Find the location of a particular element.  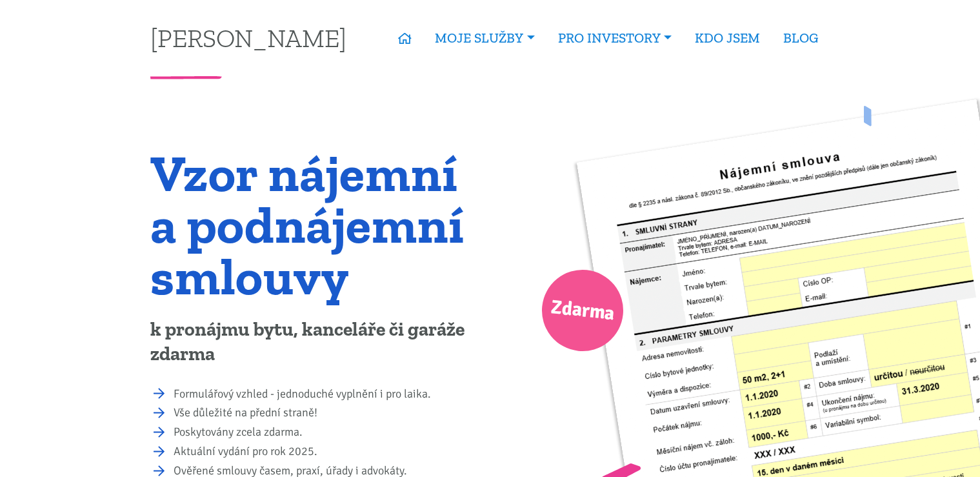

p: k pronájmu bytu, kanceláře či garáže zdarma is located at coordinates (316, 342).